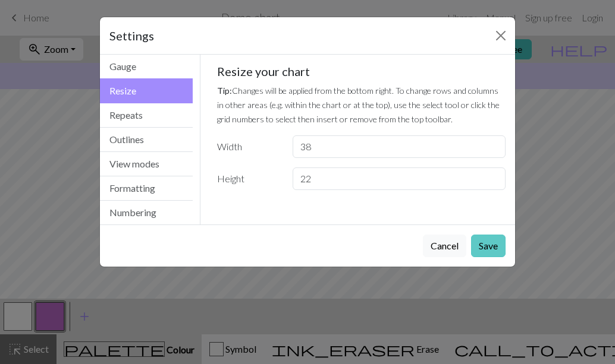  What do you see at coordinates (444, 246) in the screenshot?
I see `button: Cancel` at bounding box center [444, 246].